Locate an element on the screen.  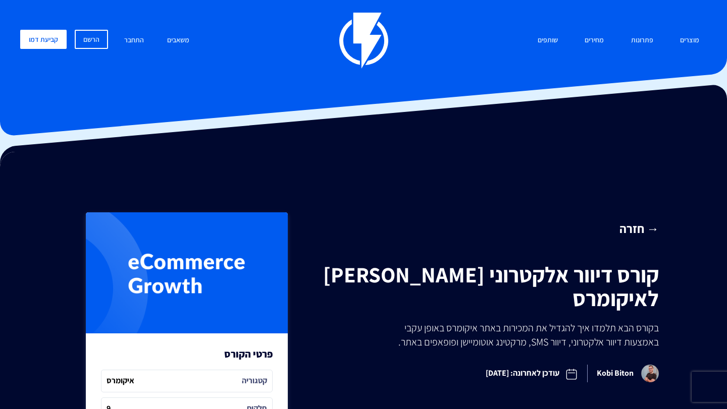
span: Kobi Biton is located at coordinates (623, 373).